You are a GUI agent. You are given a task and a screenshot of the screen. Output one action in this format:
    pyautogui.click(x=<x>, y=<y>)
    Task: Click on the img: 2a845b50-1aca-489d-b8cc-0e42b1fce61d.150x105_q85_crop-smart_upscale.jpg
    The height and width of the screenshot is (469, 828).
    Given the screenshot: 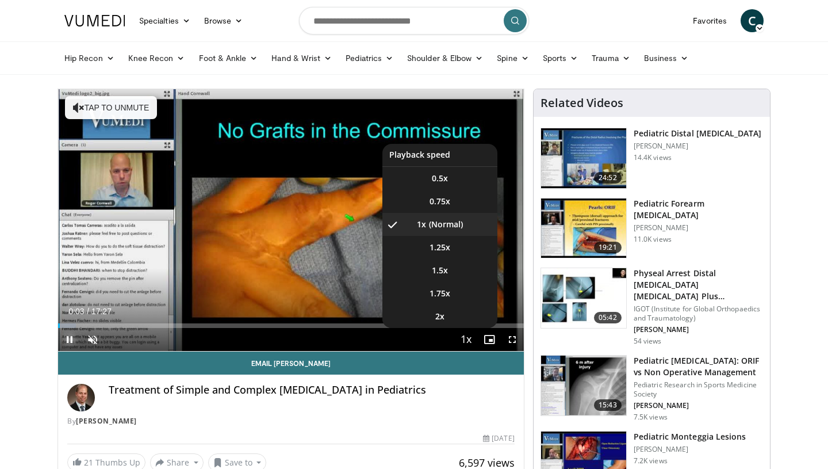 What is the action you would take?
    pyautogui.click(x=584, y=228)
    